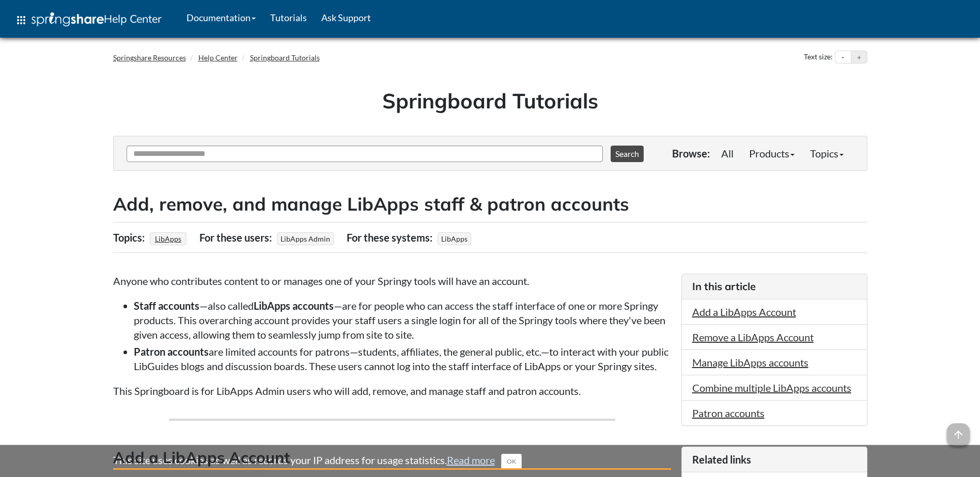 This screenshot has width=980, height=477. I want to click on span: LibApps Admin, so click(305, 238).